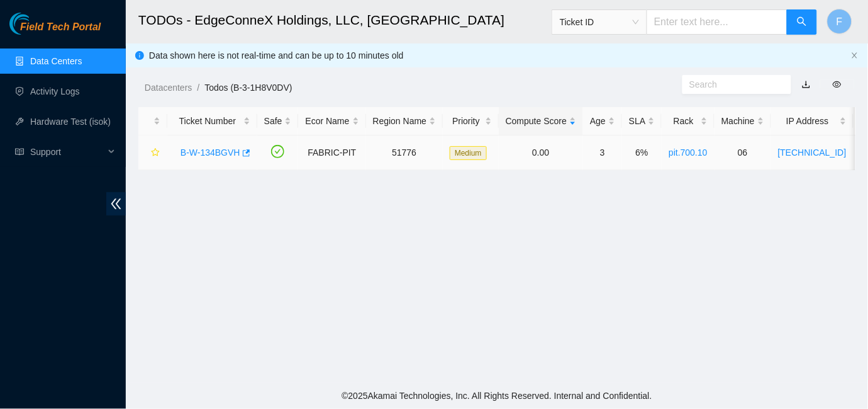 This screenshot has width=868, height=409. I want to click on td: 06, so click(743, 152).